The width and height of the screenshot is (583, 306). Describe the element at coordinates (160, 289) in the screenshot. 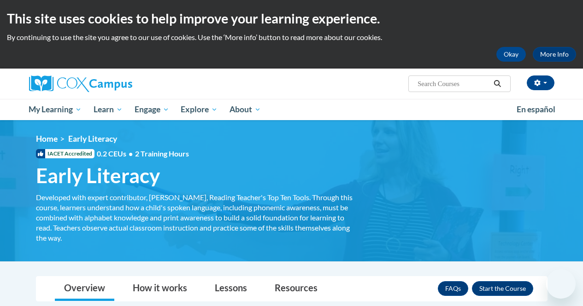

I see `a: How it works` at that location.